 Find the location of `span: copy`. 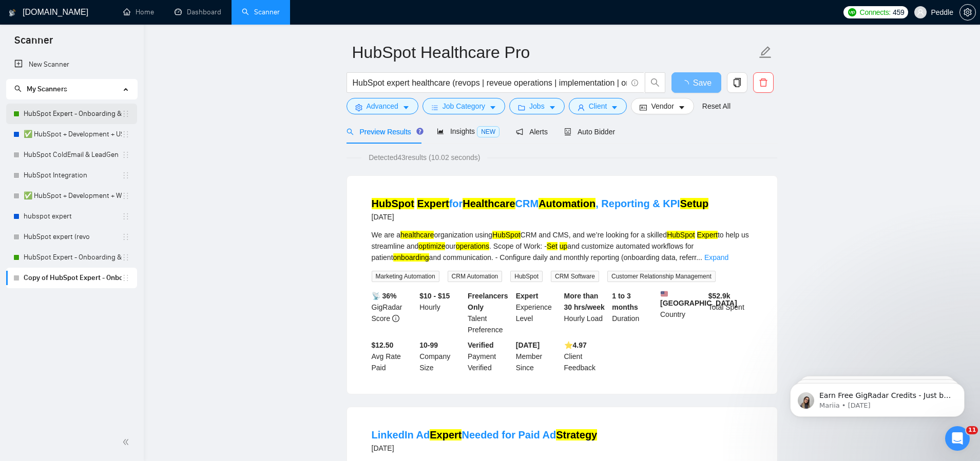

span: copy is located at coordinates (737, 83).